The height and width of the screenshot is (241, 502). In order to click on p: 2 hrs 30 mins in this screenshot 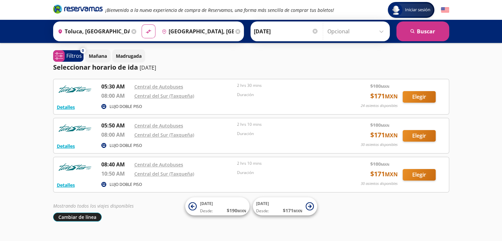, I will do `click(287, 86)`.